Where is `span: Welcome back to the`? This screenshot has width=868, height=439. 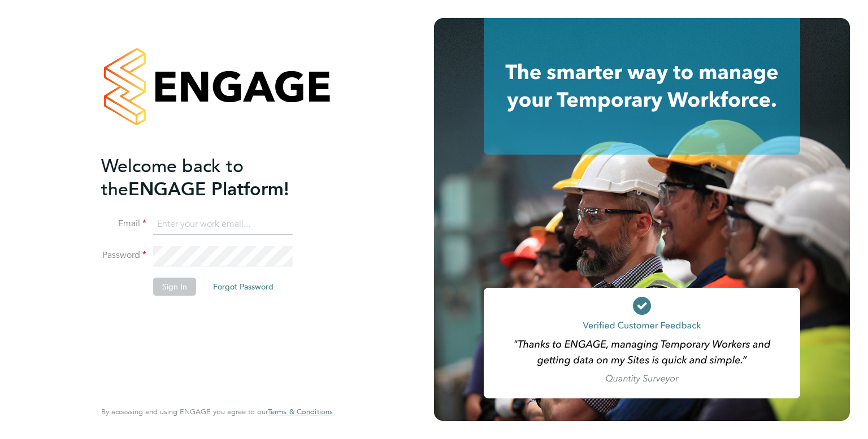 span: Welcome back to the is located at coordinates (173, 178).